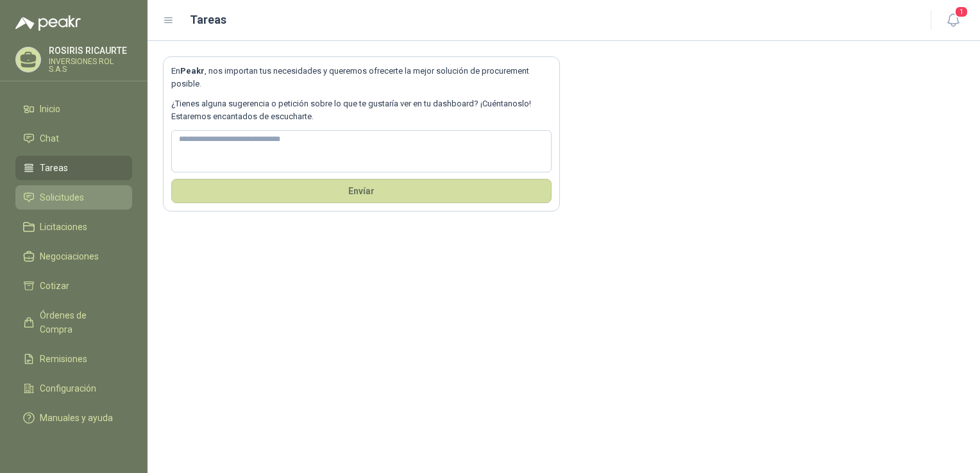  Describe the element at coordinates (54, 168) in the screenshot. I see `span: Tareas` at that location.